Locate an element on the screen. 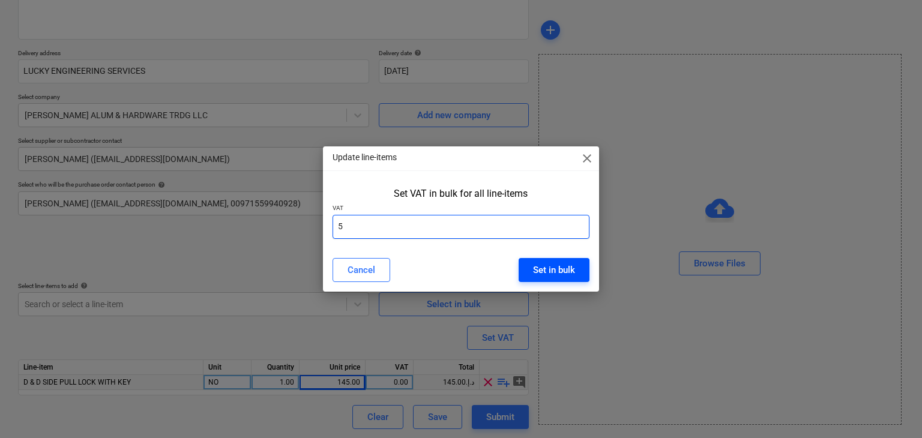 The image size is (922, 438). p: Update line-items is located at coordinates (364, 157).